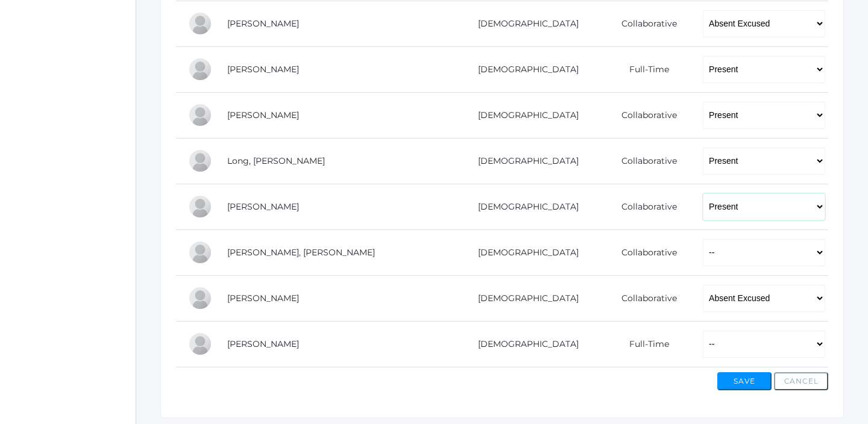 The image size is (868, 424). Describe the element at coordinates (200, 161) in the screenshot. I see `div: Wren Long` at that location.